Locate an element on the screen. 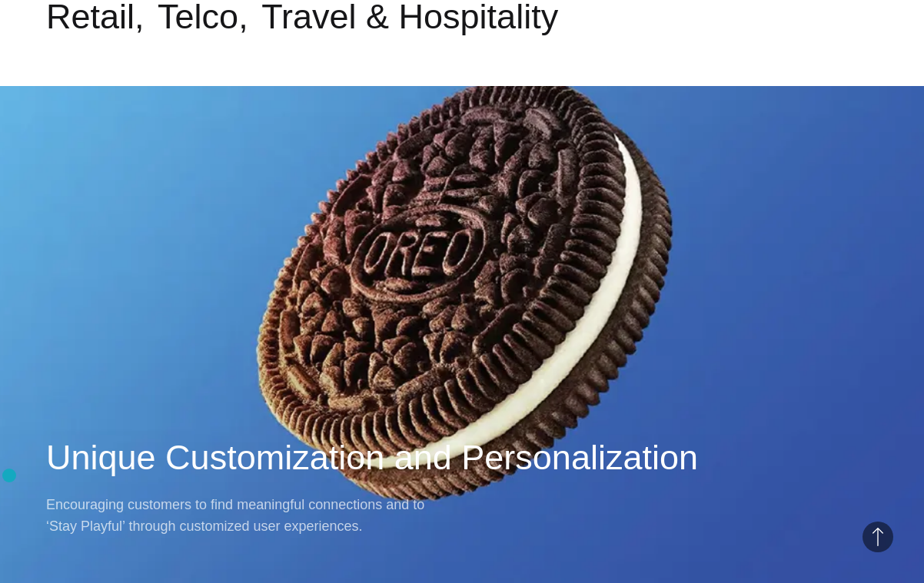  p: Encouraging customers to find meaningful connections and to ‘Stay Playful’ through customized use... is located at coordinates (238, 516).